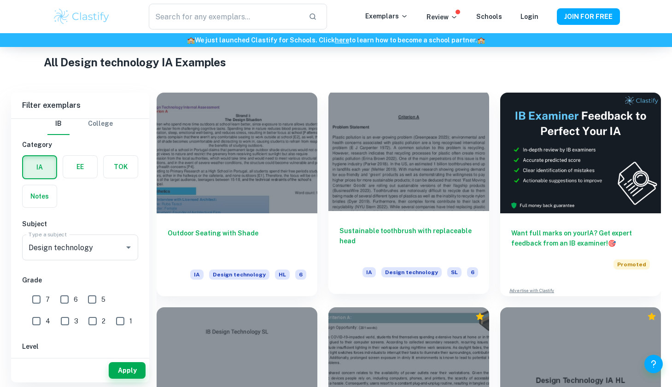 The width and height of the screenshot is (672, 387). What do you see at coordinates (104, 321) in the screenshot?
I see `span: 2` at bounding box center [104, 321].